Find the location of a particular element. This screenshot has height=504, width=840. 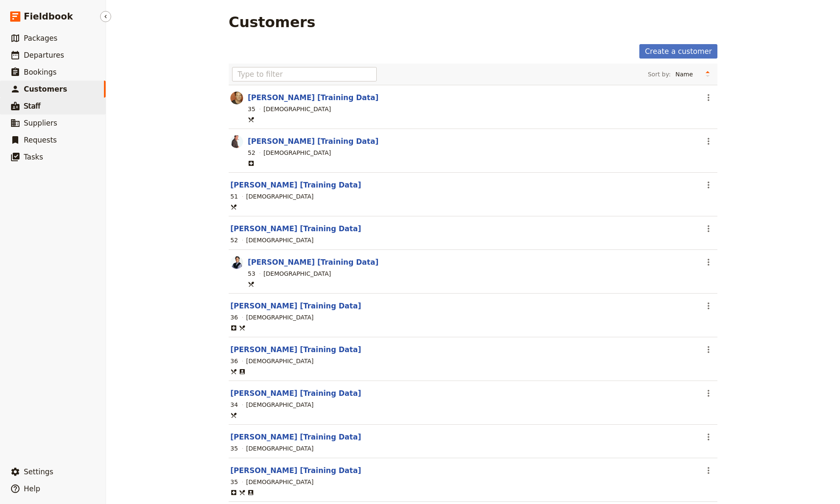

h1: Customers is located at coordinates (272, 22).